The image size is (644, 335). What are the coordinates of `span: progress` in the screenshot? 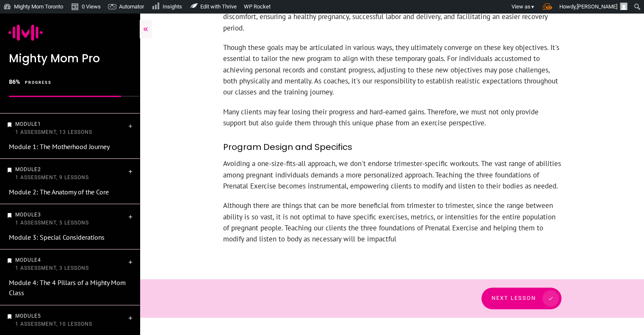 It's located at (38, 83).